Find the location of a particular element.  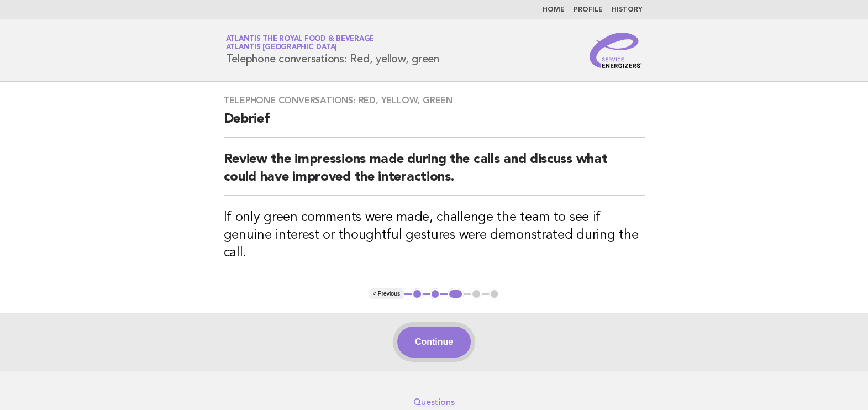

button: Continue is located at coordinates (434, 342).